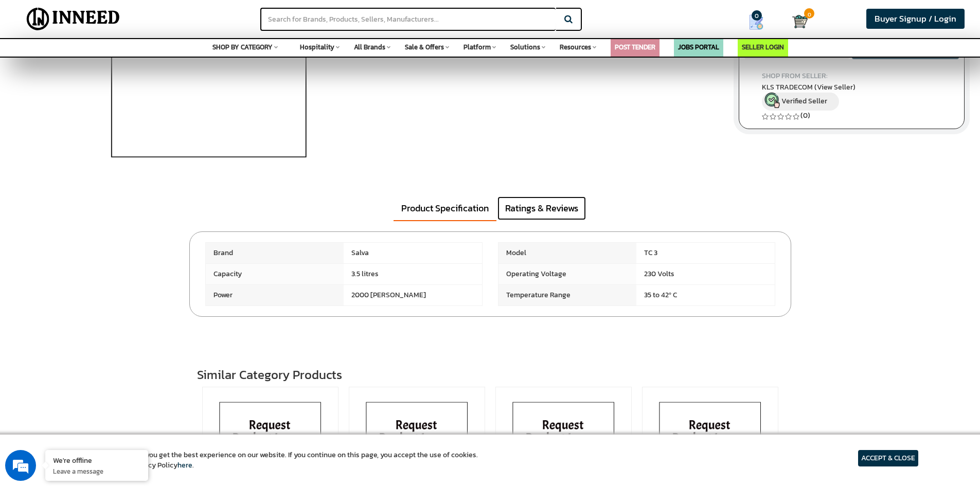 The width and height of the screenshot is (980, 486). Describe the element at coordinates (887, 458) in the screenshot. I see `article: ACCEPT & CLOSE` at that location.